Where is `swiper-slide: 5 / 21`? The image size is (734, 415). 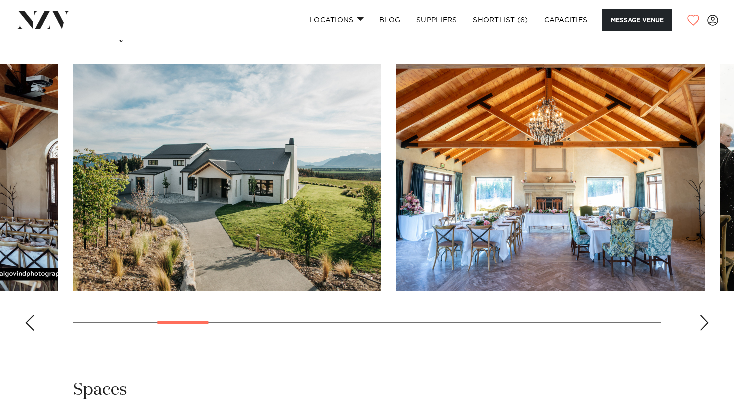 swiper-slide: 5 / 21 is located at coordinates (550, 177).